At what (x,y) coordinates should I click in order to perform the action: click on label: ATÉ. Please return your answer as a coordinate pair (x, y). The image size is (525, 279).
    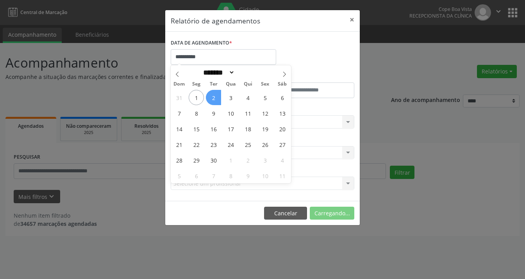
    Looking at the image, I should click on (309, 76).